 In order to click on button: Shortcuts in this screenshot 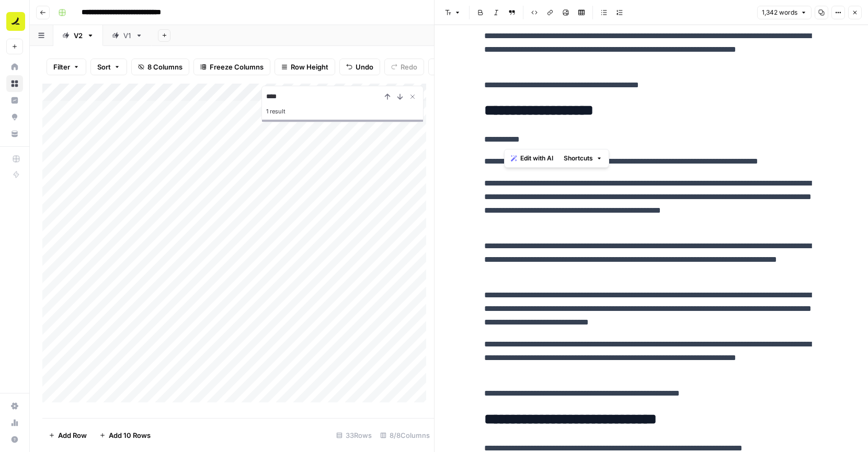, I will do `click(583, 159)`.